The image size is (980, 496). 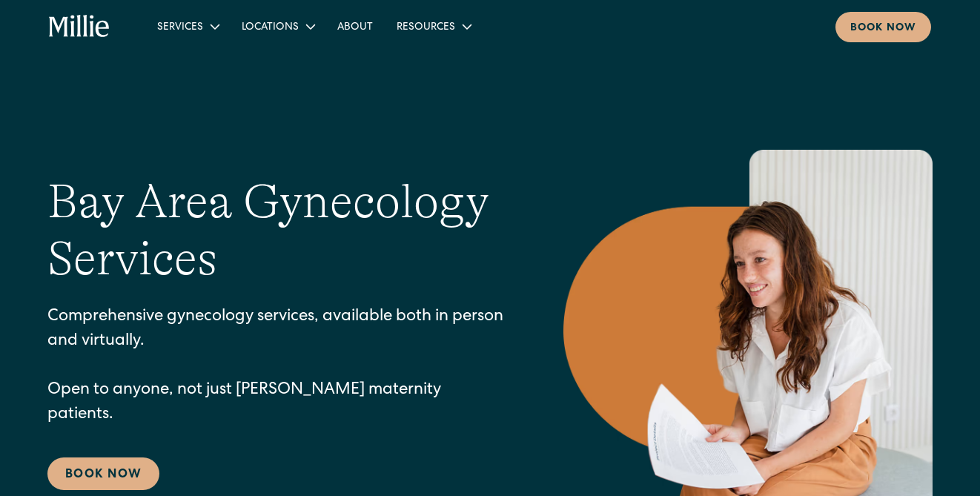 I want to click on p: Comprehensive gynecology services, available both in person and virtually. Open to anyone, not ju..., so click(x=276, y=366).